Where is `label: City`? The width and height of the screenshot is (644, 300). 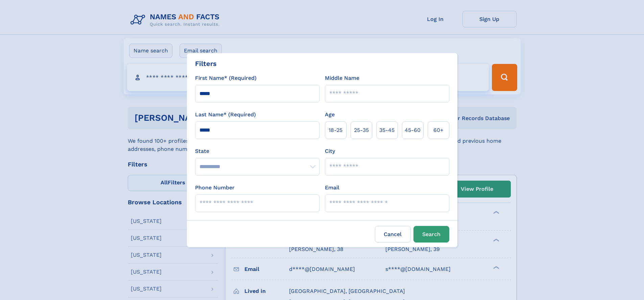
label: City is located at coordinates (330, 151).